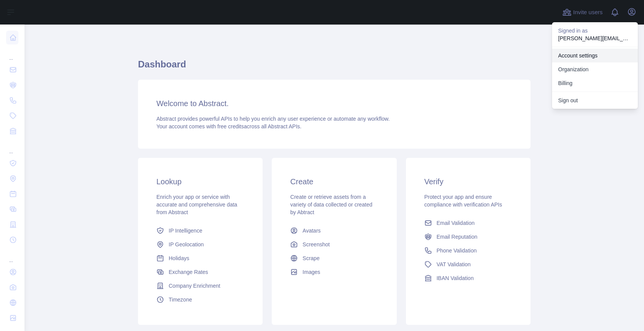  I want to click on button: Billing, so click(595, 83).